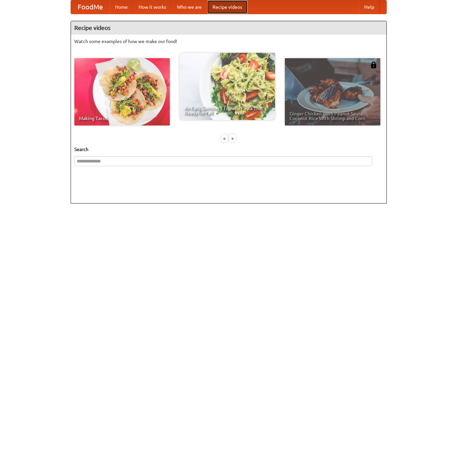 The width and height of the screenshot is (457, 476). What do you see at coordinates (121, 7) in the screenshot?
I see `a: Home` at bounding box center [121, 7].